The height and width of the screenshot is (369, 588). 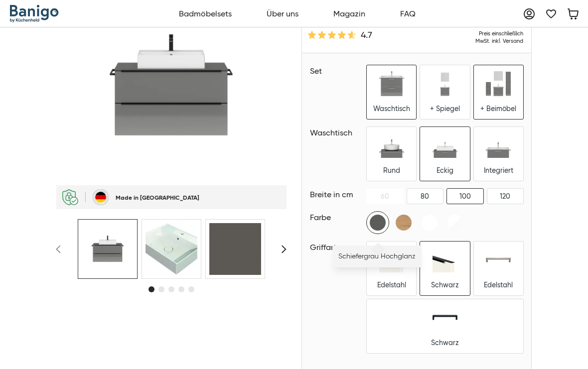 I want to click on div: + Beimöbel, so click(x=498, y=109).